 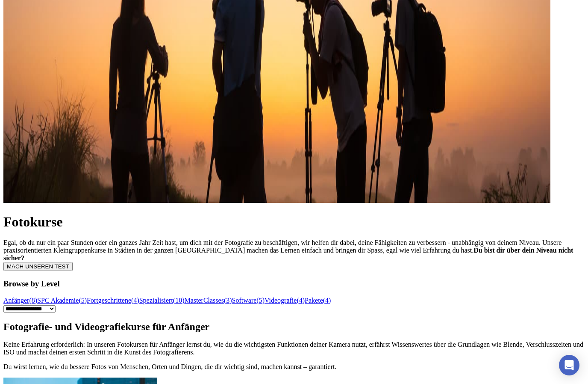 I want to click on div: Egal, ob du nur ein paar Stunden oder ein ganzes Jahr Zeit hast, um dich mit der Fotografie zu be..., so click(x=294, y=250).